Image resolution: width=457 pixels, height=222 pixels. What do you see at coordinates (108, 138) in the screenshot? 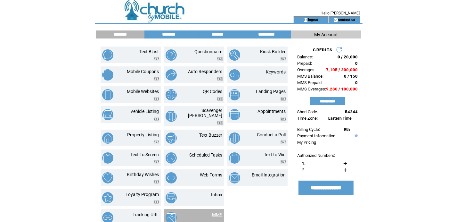
I see `img: property-listing.png` at bounding box center [108, 138].